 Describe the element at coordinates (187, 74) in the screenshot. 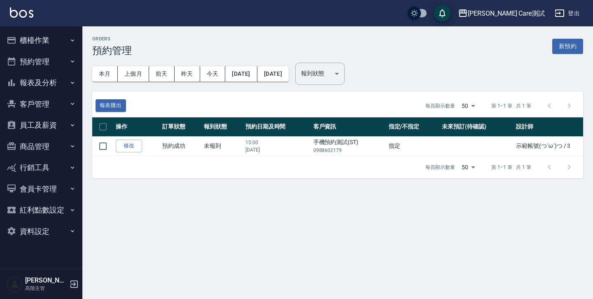

I see `button: 昨天` at that location.